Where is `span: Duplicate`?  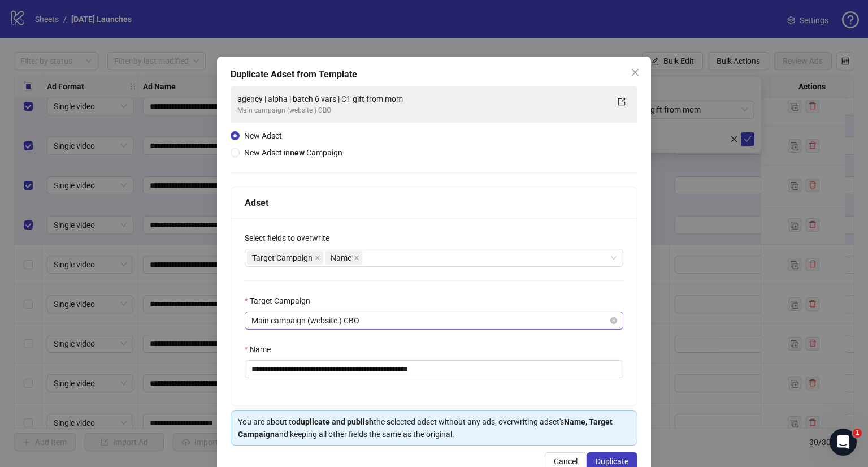
span: Duplicate is located at coordinates (612, 462).